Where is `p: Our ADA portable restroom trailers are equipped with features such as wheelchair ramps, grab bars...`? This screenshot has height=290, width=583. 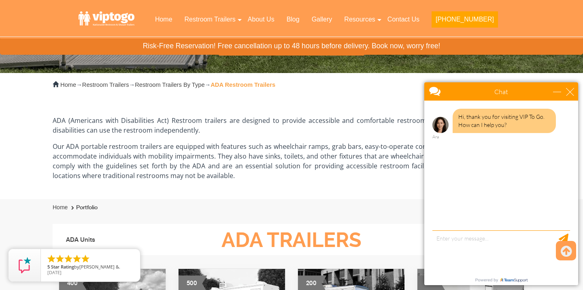
p: Our ADA portable restroom trailers are equipped with features such as wheelchair ramps, grab bars... is located at coordinates (292, 161).